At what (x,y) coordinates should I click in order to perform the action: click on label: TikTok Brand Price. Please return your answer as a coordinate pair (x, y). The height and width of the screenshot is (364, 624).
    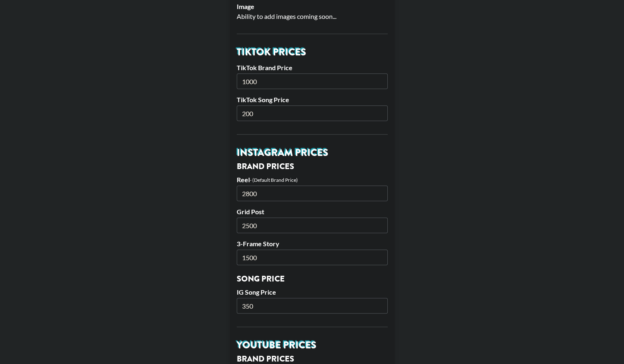
    Looking at the image, I should click on (312, 68).